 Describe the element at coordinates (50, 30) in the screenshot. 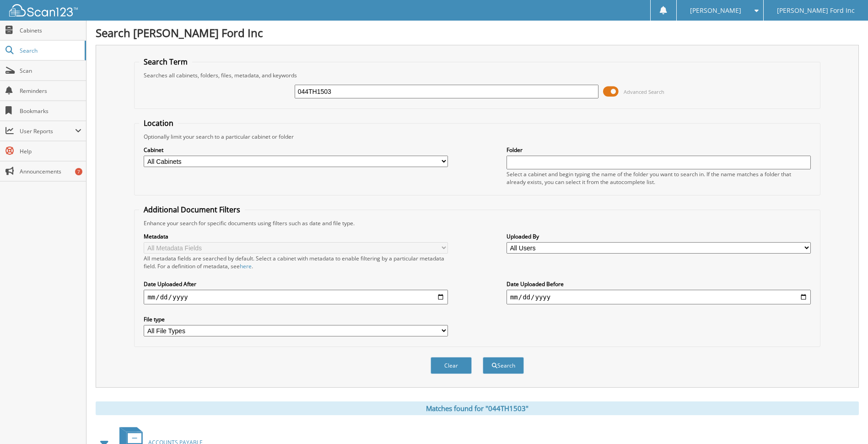

I see `span: Cabinets` at that location.